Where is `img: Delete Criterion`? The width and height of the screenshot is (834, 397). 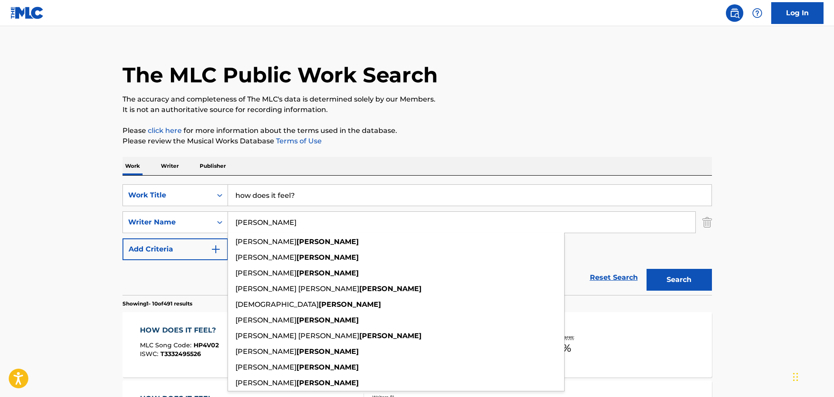
img: Delete Criterion is located at coordinates (707, 222).